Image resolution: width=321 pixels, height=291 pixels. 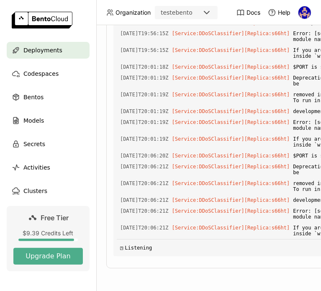 What do you see at coordinates (144, 156) in the screenshot?
I see `span: 2025-08-28T20:06:20.894Z` at bounding box center [144, 156].